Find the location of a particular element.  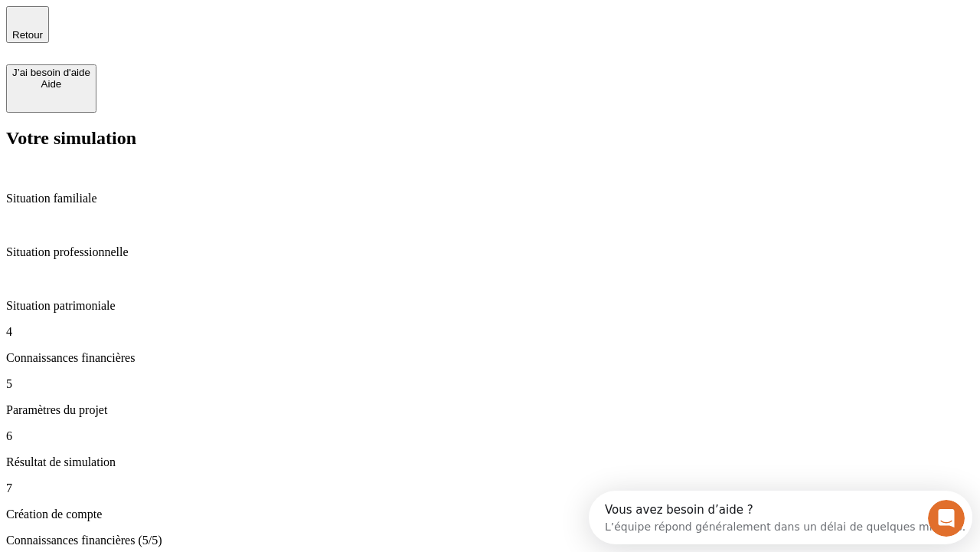

div: Aide is located at coordinates (51, 84).